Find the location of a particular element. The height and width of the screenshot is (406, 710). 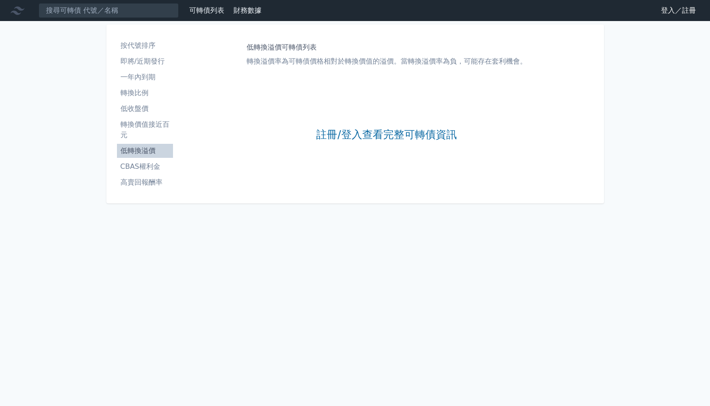

a: 轉換價值接近百元 is located at coordinates (145, 130).